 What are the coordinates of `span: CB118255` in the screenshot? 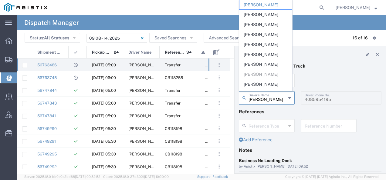 It's located at (174, 78).